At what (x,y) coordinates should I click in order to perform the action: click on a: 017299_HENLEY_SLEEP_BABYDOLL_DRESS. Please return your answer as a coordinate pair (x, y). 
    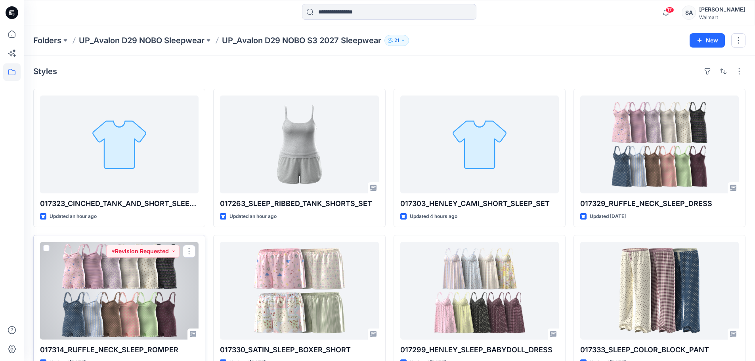
    Looking at the image, I should click on (479, 290).